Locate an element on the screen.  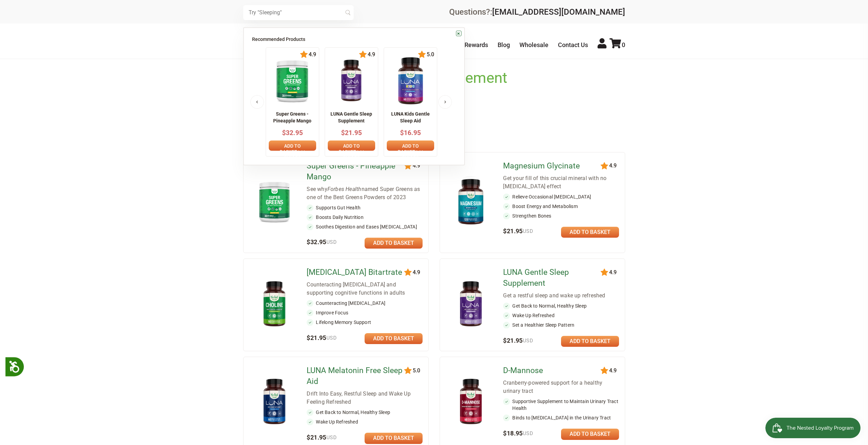
img: D-Mannose is located at coordinates (470, 401).